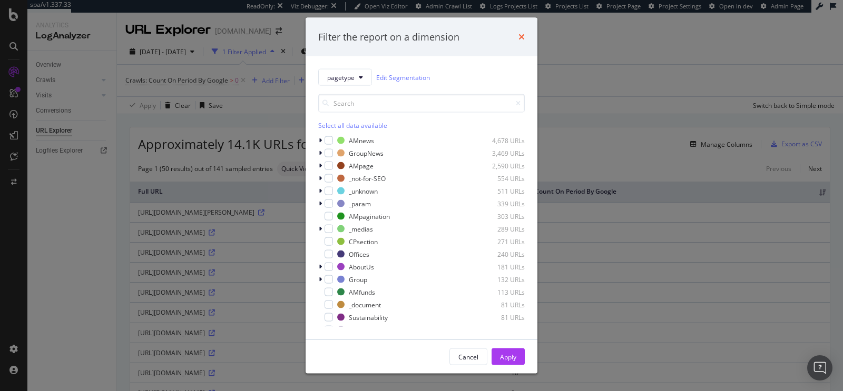 This screenshot has height=391, width=843. What do you see at coordinates (499, 330) in the screenshot?
I see `div: 46 URLs` at bounding box center [499, 330].